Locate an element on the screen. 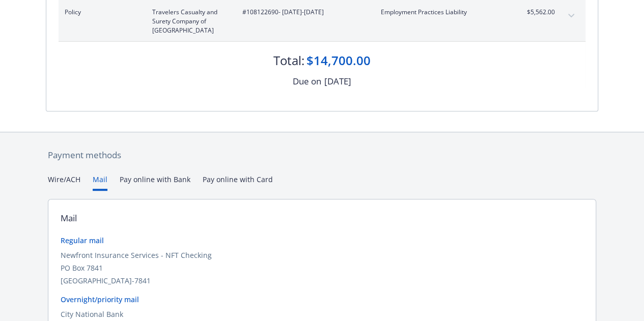 This screenshot has height=321, width=644. div: Overnight/priority mail is located at coordinates (321, 299).